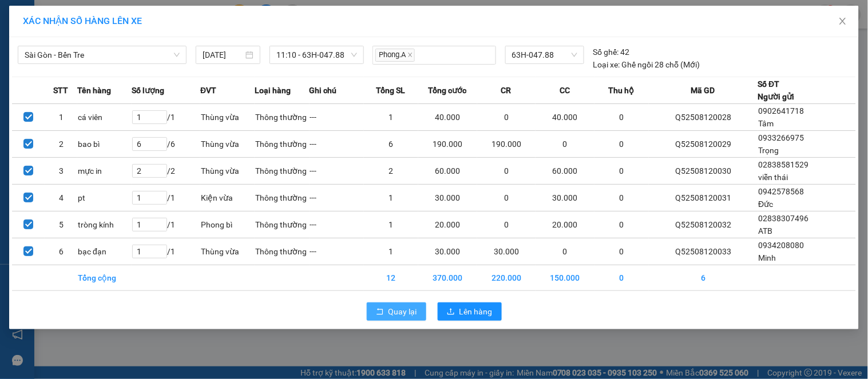 This screenshot has height=379, width=868. What do you see at coordinates (47, 17) in the screenshot?
I see `span: Quận 5` at bounding box center [47, 17].